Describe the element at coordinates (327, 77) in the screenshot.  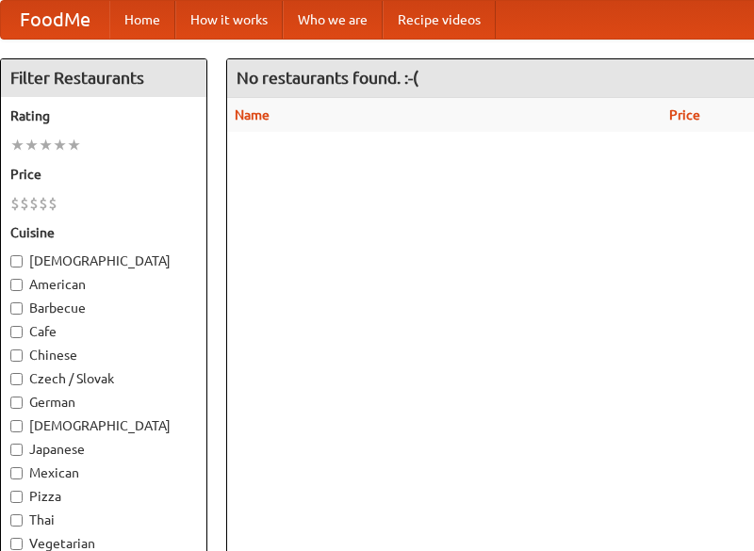
I see `ng-pluralize: No restaurants found. :-(` at that location.